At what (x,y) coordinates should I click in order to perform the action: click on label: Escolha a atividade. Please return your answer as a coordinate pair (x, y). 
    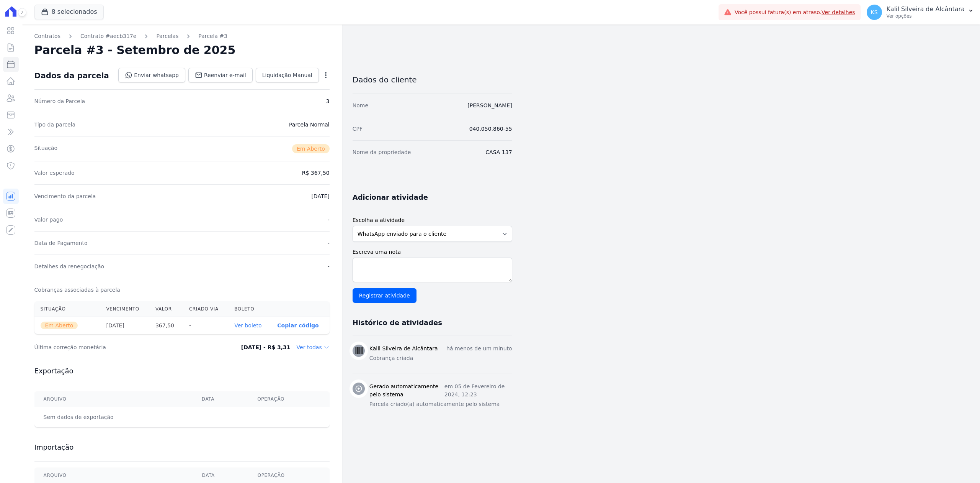
    Looking at the image, I should click on (432, 220).